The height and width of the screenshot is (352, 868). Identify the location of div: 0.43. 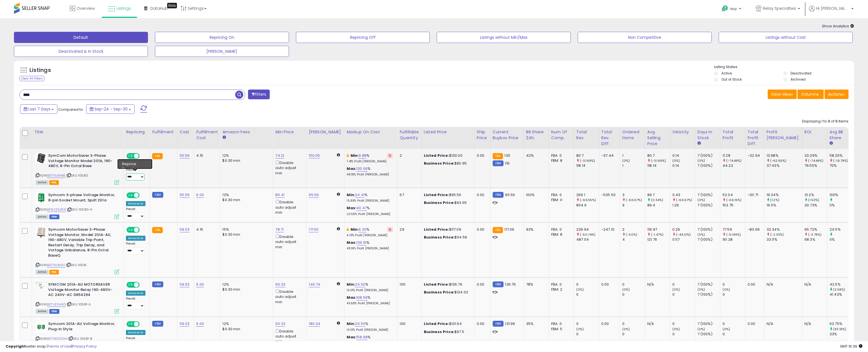
(684, 195).